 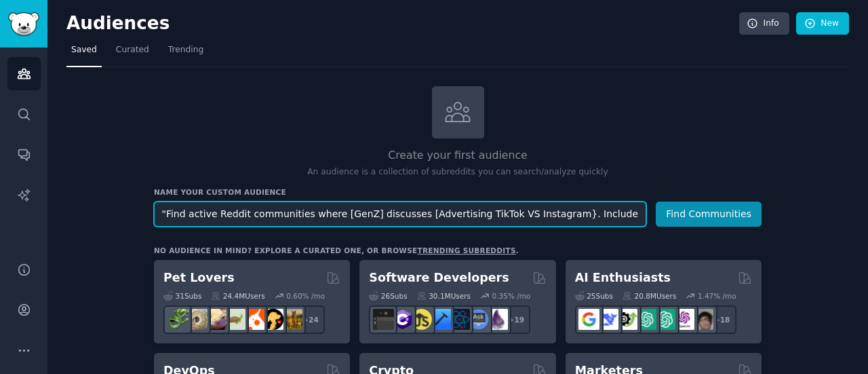 I want to click on img: dogbreed, so click(x=291, y=319).